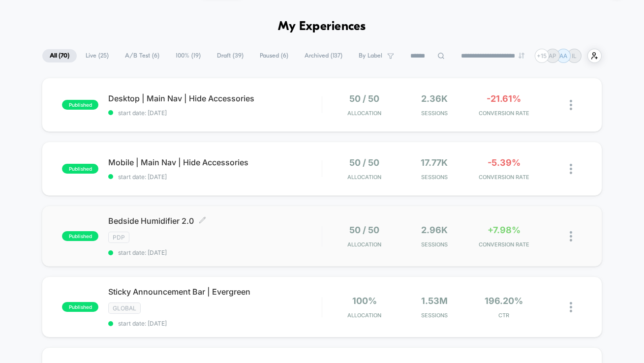 This screenshot has height=363, width=644. I want to click on span: Bedside Humidifier 2.0, so click(215, 221).